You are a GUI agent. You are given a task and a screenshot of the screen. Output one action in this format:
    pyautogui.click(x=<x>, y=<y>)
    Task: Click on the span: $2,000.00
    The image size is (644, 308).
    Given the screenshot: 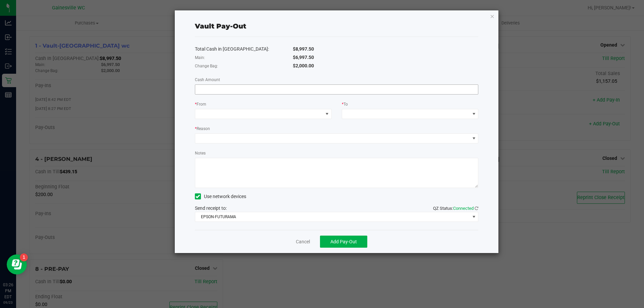 What is the action you would take?
    pyautogui.click(x=303, y=66)
    